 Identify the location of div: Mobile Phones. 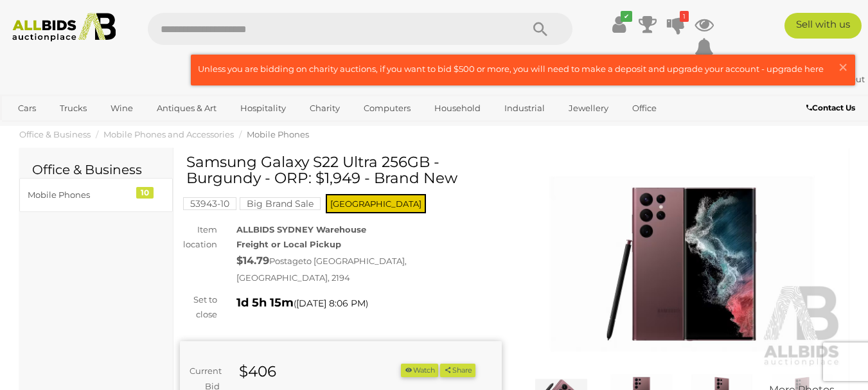
(81, 195).